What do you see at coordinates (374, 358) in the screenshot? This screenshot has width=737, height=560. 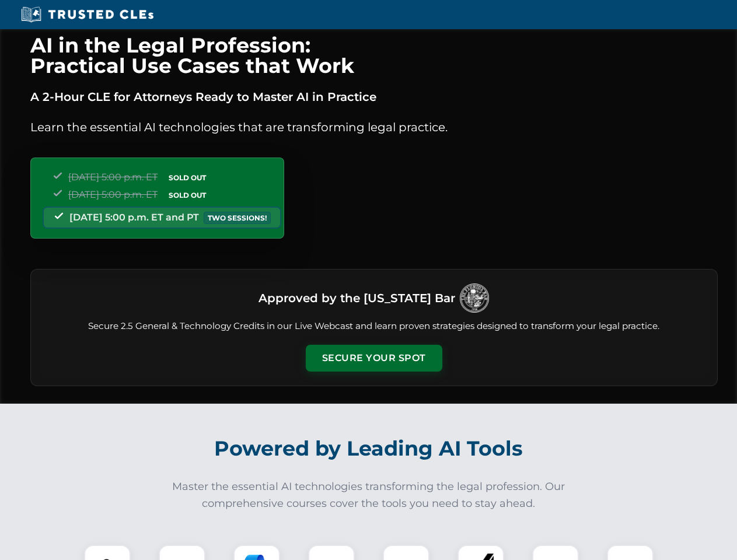 I see `button: Secure Your Spot` at bounding box center [374, 358].